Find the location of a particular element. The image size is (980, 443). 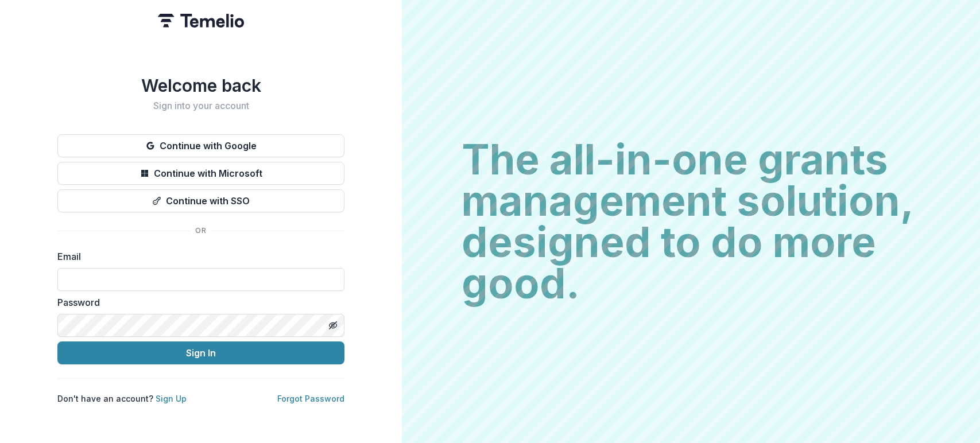

a: Forgot Password is located at coordinates (310, 398).